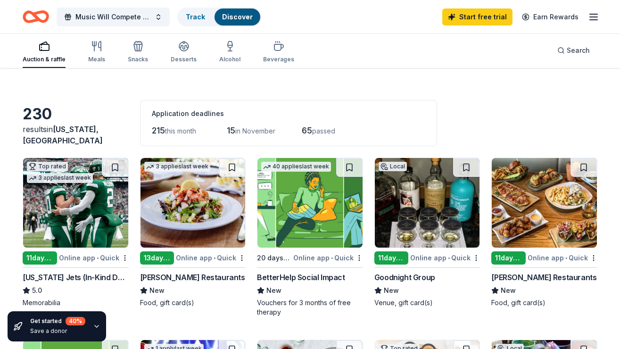 The width and height of the screenshot is (620, 349). What do you see at coordinates (301, 277) in the screenshot?
I see `div: BetterHelp Social Impact` at bounding box center [301, 277].